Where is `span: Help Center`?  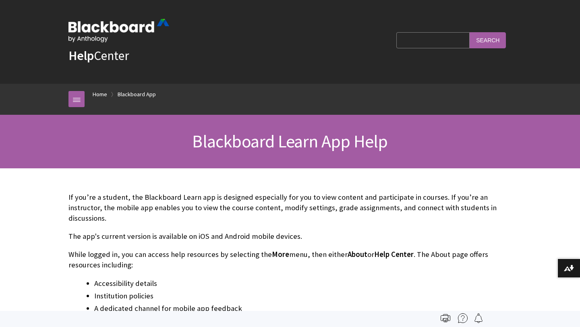 span: Help Center is located at coordinates (394, 254).